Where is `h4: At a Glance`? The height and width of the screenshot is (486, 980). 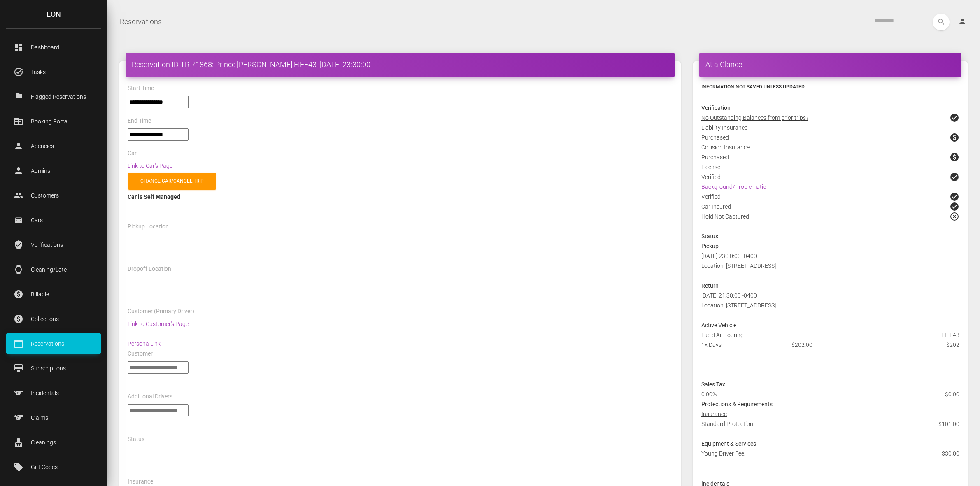
h4: At a Glance is located at coordinates (830, 64).